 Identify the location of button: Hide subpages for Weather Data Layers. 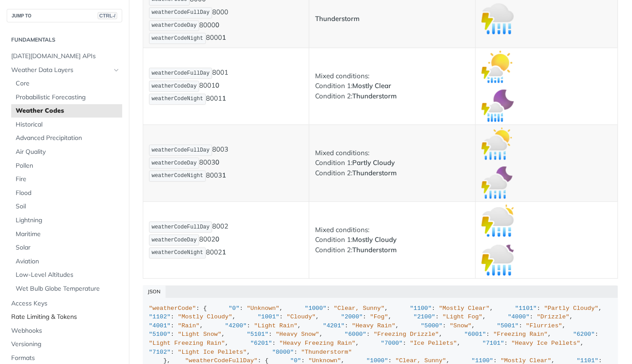
(116, 70).